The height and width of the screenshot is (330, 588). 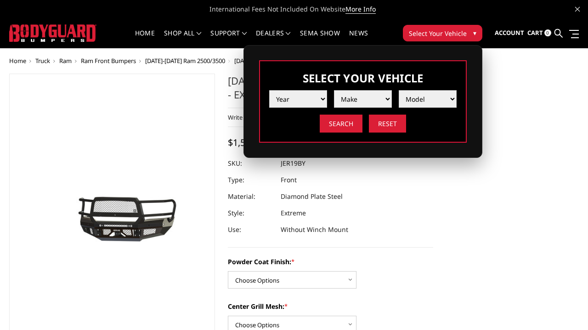 What do you see at coordinates (251, 213) in the screenshot?
I see `dt: Style:` at bounding box center [251, 213].